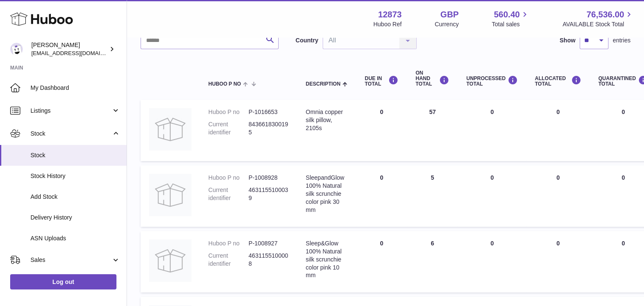 Image resolution: width=644 pixels, height=306 pixels. Describe the element at coordinates (598, 19) in the screenshot. I see `a: 76,536.00 AVAILABLE Stock Total` at that location.